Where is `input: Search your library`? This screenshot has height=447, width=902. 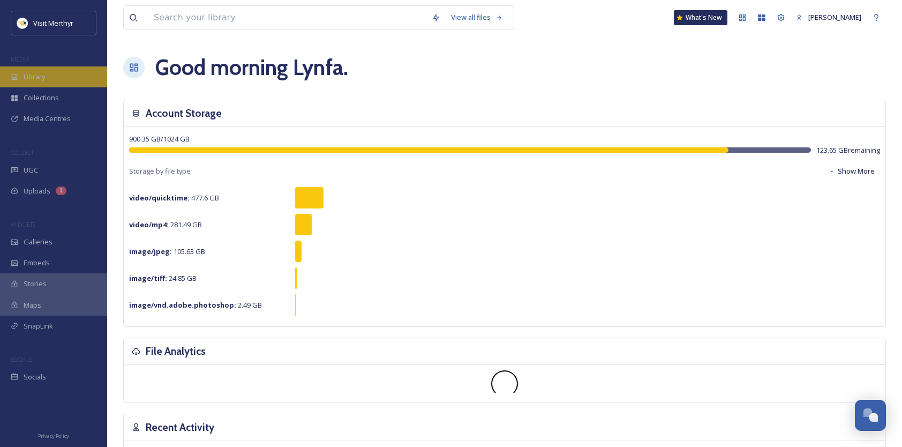
input: Search your library is located at coordinates (287, 18).